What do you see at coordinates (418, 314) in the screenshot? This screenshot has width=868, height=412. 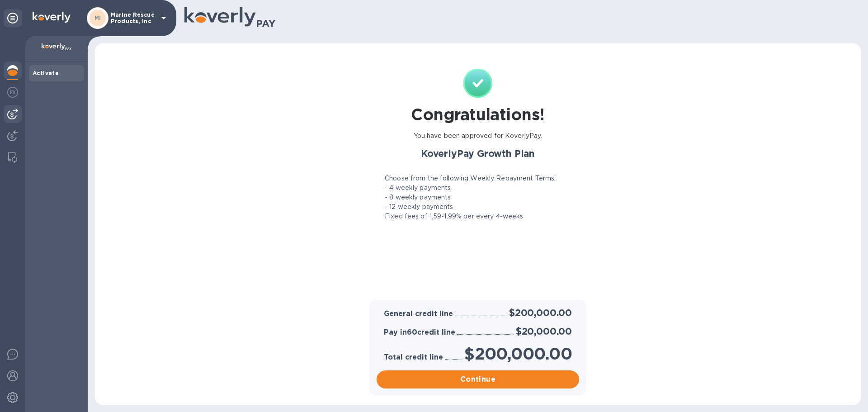 I see `h3: General credit line` at bounding box center [418, 314].